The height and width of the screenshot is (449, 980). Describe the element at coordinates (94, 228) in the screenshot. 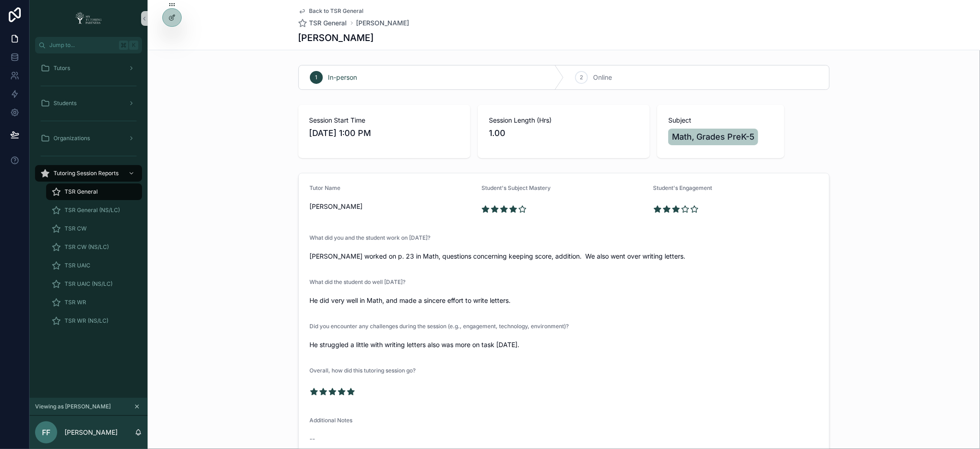

I see `a: TSR CW` at that location.